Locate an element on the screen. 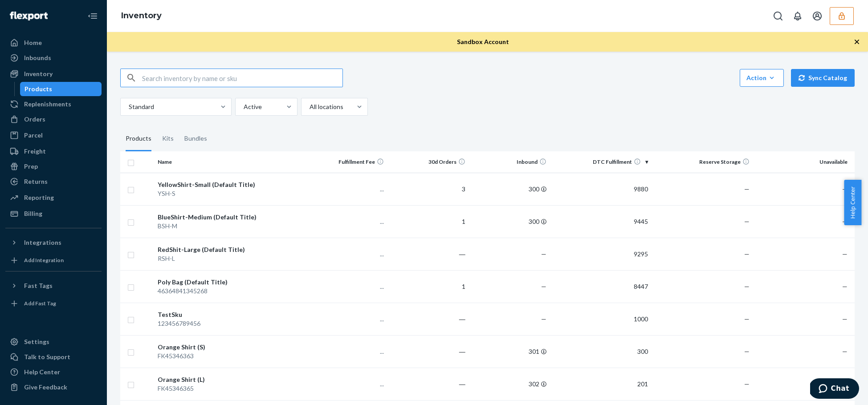 The image size is (868, 405). button: Fast Tags is located at coordinates (54, 286).